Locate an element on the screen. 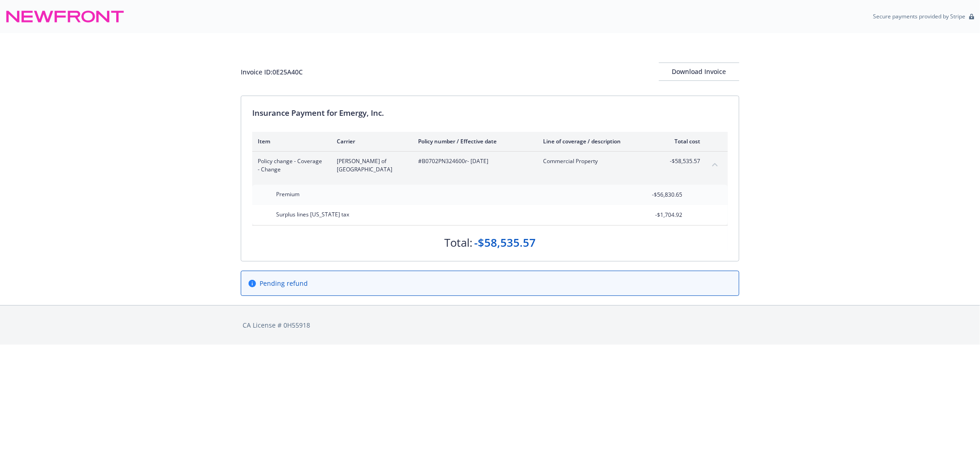  div: Line of coverage / description is located at coordinates (597, 141).